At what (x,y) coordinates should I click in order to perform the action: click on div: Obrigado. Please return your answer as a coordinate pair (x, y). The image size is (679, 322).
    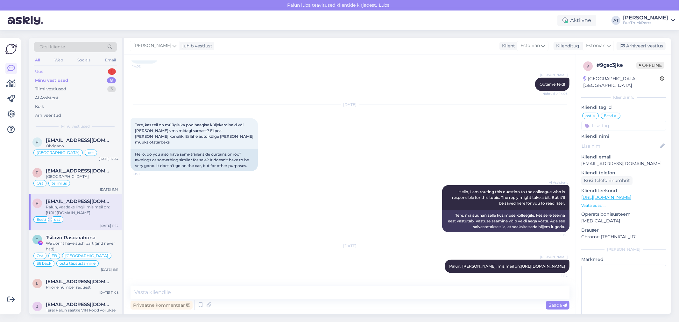
    Looking at the image, I should click on (82, 146).